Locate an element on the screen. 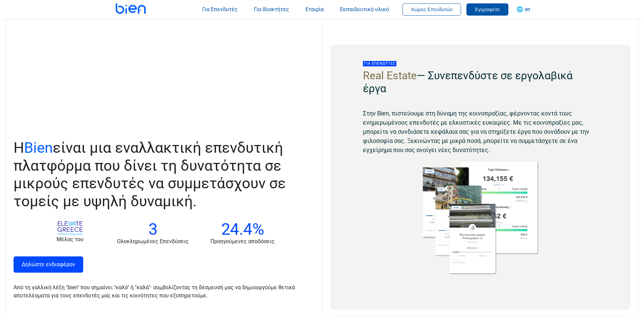 This screenshot has height=316, width=644. a: Εγγραφείτε is located at coordinates (488, 9).